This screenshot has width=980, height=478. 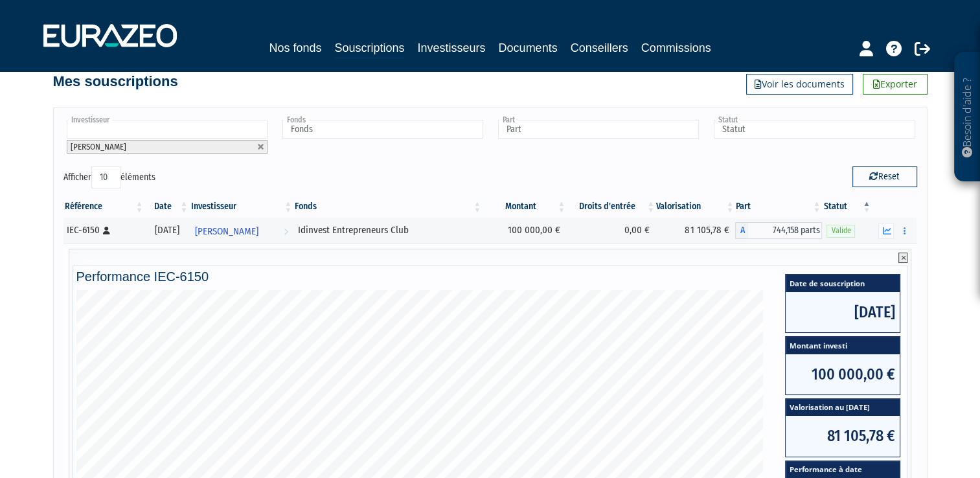 I want to click on img: 1732889491-logotype_eurazeo_blanc_rvb.png, so click(x=110, y=36).